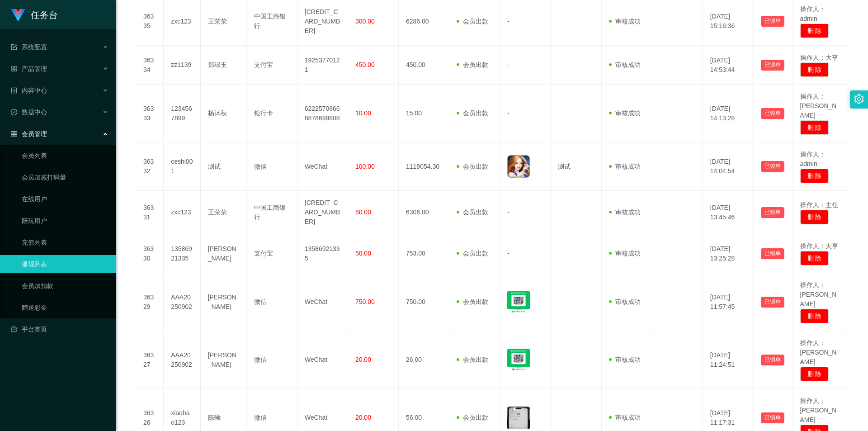  Describe the element at coordinates (363, 417) in the screenshot. I see `span: 20.00` at that location.